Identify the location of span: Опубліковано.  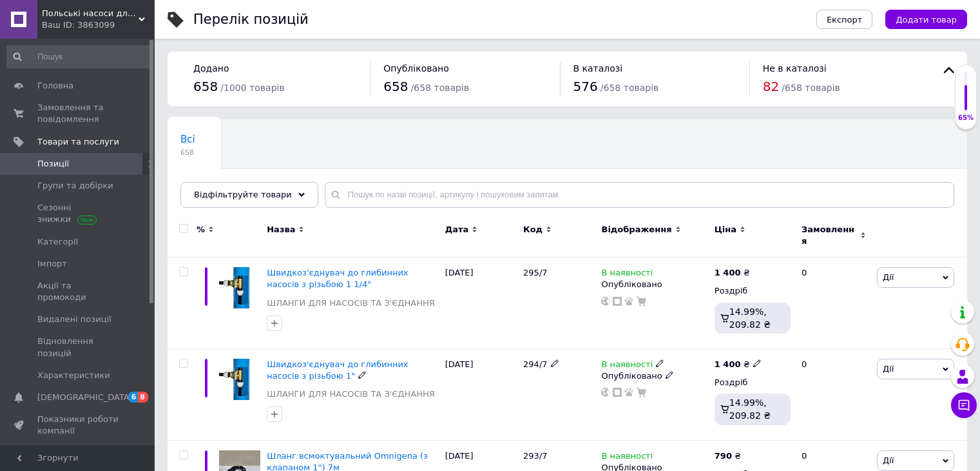
(416, 69).